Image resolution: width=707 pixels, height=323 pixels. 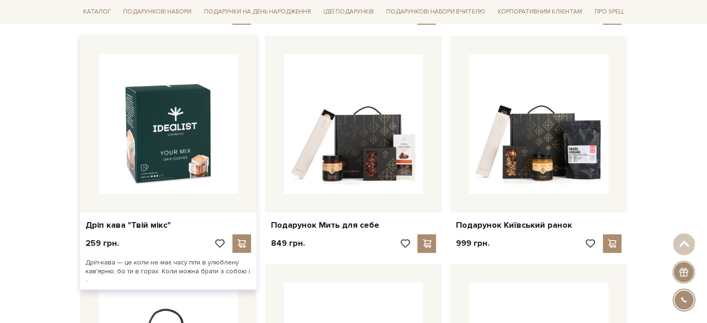 What do you see at coordinates (609, 12) in the screenshot?
I see `a: Про Spell` at bounding box center [609, 12].